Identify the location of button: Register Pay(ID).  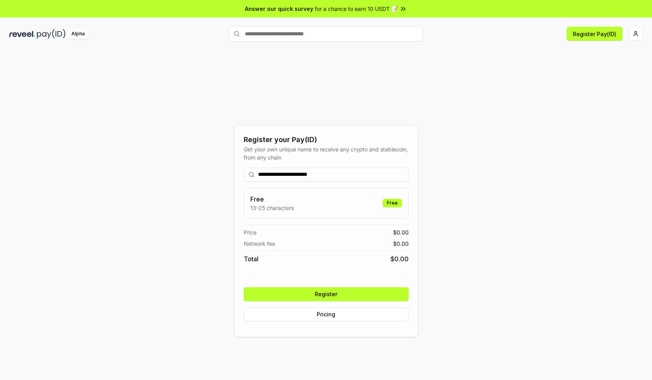
(594, 34).